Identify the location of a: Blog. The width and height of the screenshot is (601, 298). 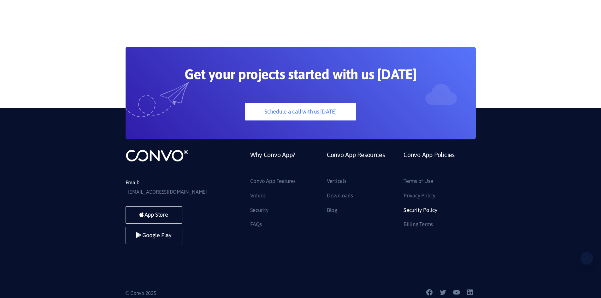
(332, 210).